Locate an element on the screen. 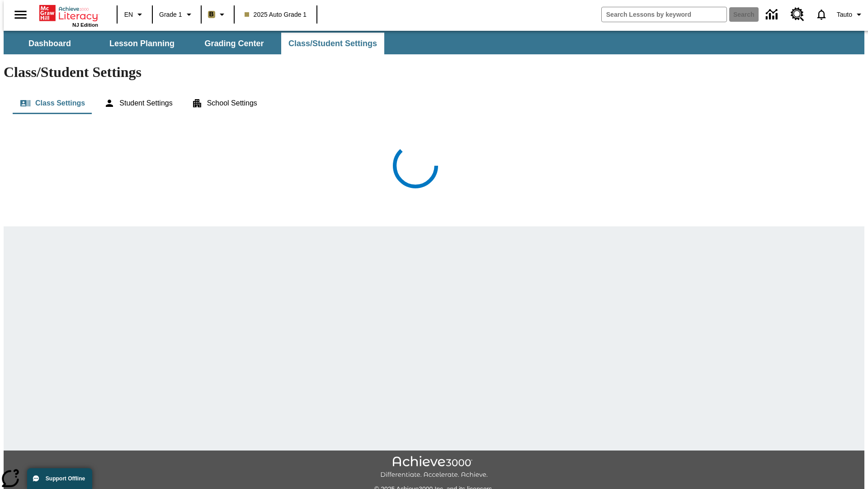 The image size is (868, 489). button: Grading Center is located at coordinates (234, 44).